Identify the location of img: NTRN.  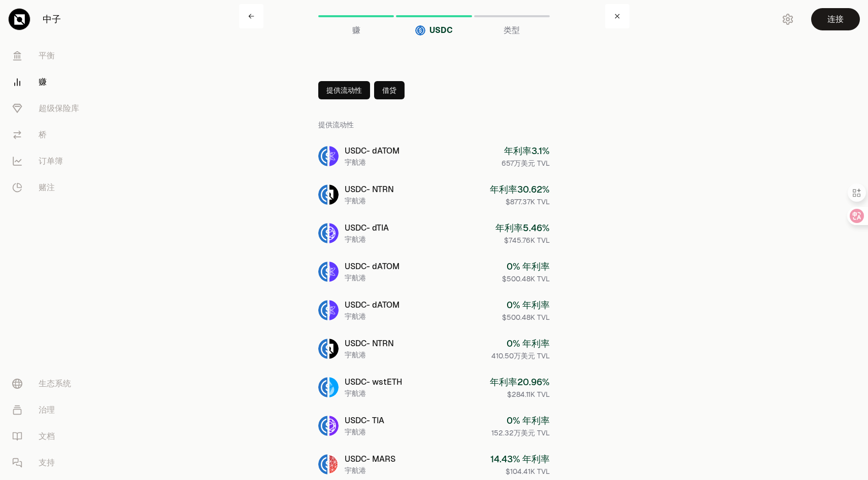
(334, 195).